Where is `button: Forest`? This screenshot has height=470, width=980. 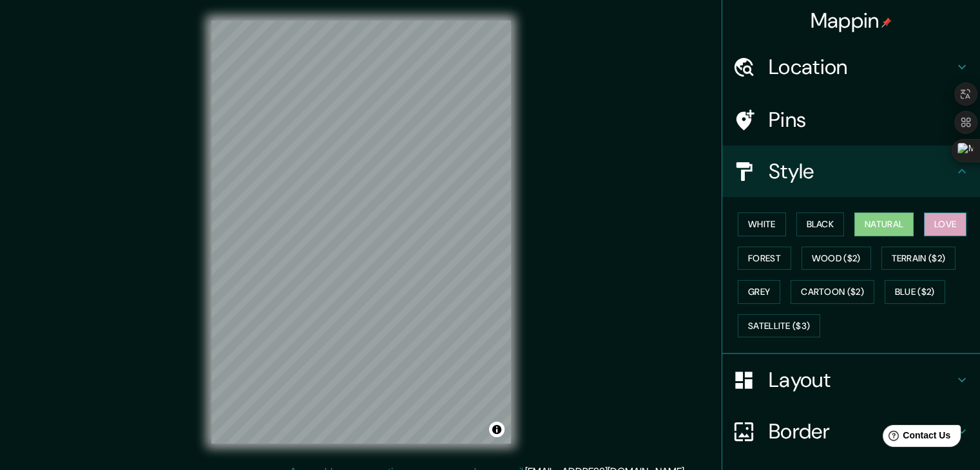
button: Forest is located at coordinates (764, 258).